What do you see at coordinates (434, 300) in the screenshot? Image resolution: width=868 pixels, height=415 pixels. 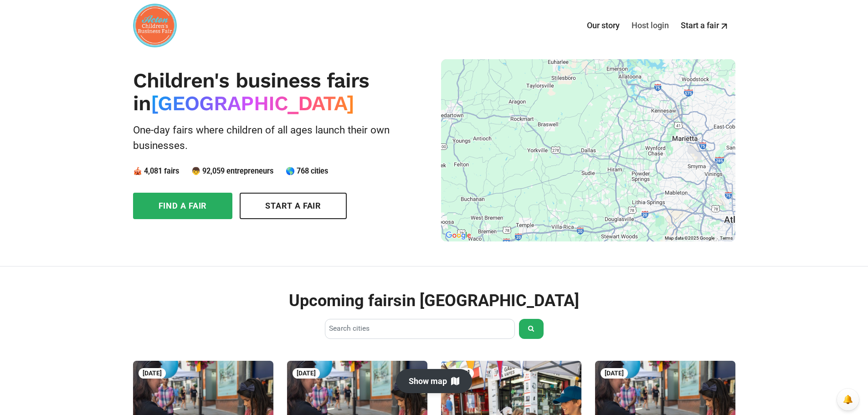 I see `p: Upcoming fairs` at bounding box center [434, 300].